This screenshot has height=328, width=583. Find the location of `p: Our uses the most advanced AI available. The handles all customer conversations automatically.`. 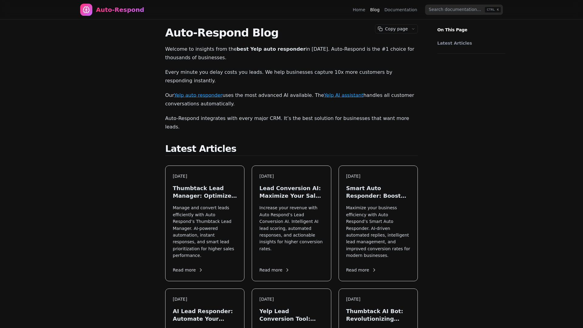

p: Our uses the most advanced AI available. The handles all customer conversations automatically. is located at coordinates (292, 100).